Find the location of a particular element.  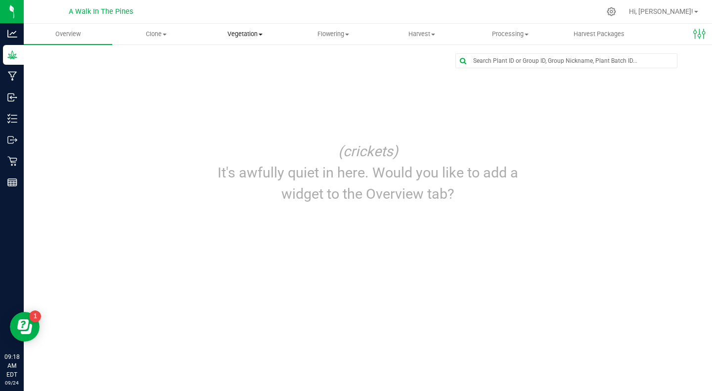

span: Harvest Packages is located at coordinates (599, 34).